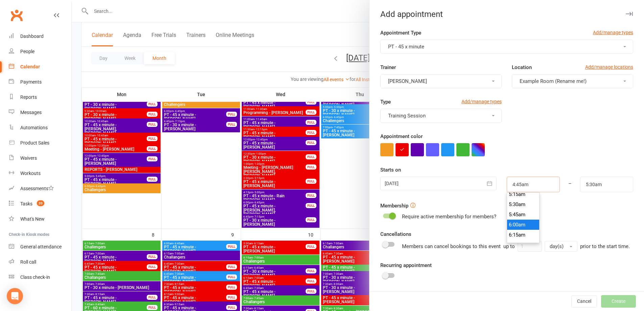 The height and width of the screenshot is (311, 644). Describe the element at coordinates (556, 246) in the screenshot. I see `span: day(s)` at that location.